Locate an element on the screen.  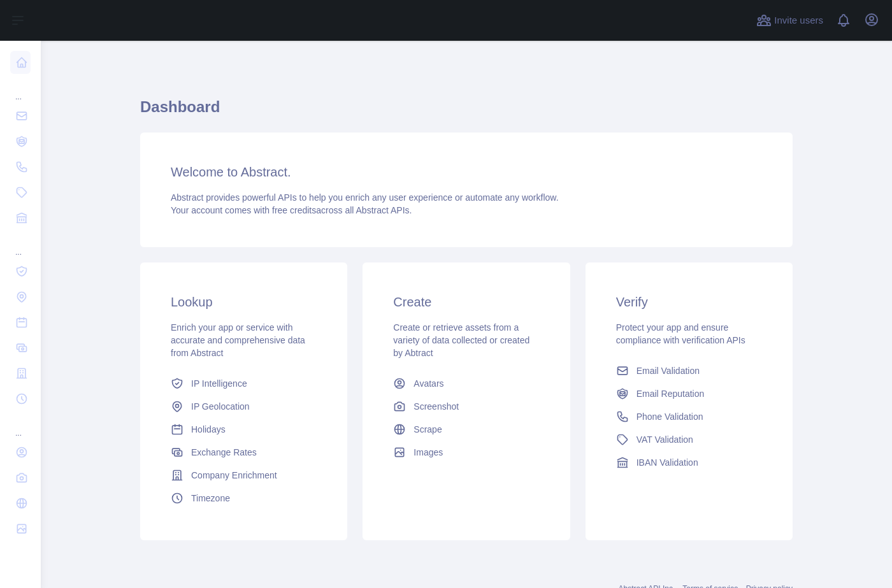
a: VAT Validation is located at coordinates (689, 439).